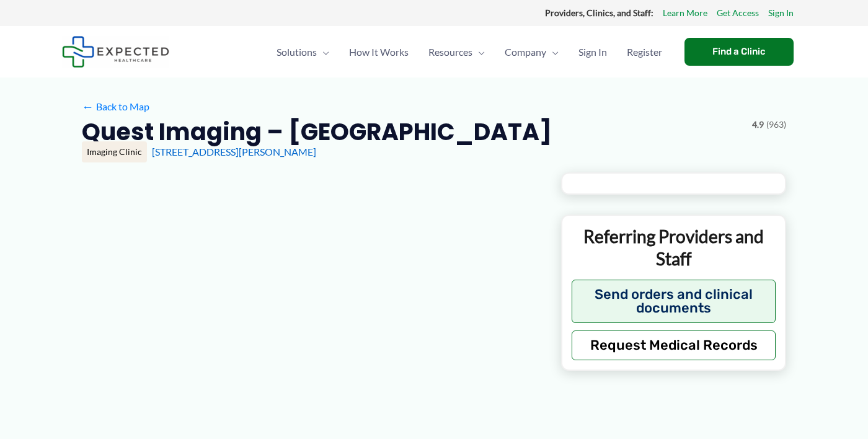  What do you see at coordinates (593, 52) in the screenshot?
I see `span: Sign In` at bounding box center [593, 52].